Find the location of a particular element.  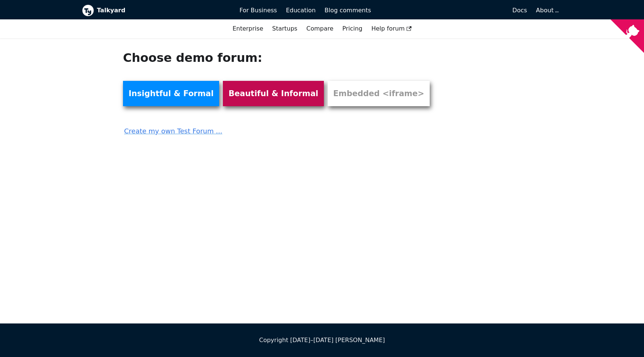

a: Insightful & Formal is located at coordinates (171, 94).